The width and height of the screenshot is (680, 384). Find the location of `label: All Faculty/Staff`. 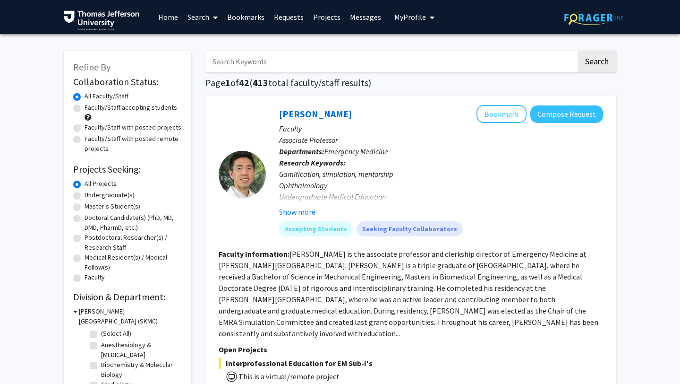

label: All Faculty/Staff is located at coordinates (106, 96).